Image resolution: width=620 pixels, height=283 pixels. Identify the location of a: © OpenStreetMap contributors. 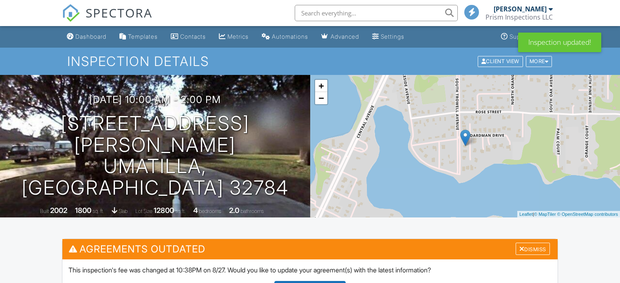
(587, 214).